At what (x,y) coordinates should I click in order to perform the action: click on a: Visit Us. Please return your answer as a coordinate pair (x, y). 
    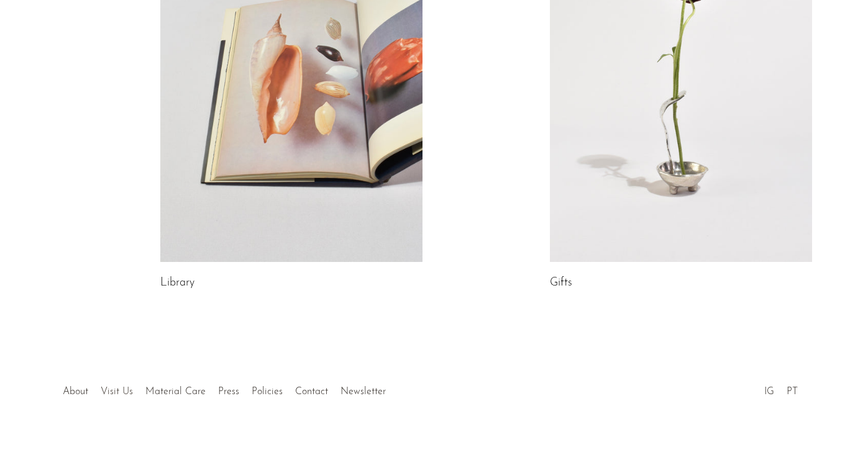
    Looking at the image, I should click on (117, 392).